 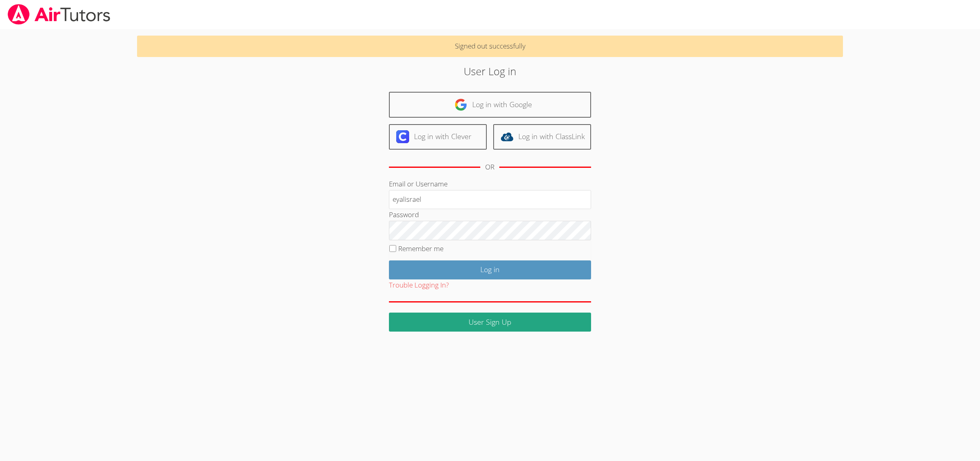 I want to click on div: OR, so click(x=490, y=167).